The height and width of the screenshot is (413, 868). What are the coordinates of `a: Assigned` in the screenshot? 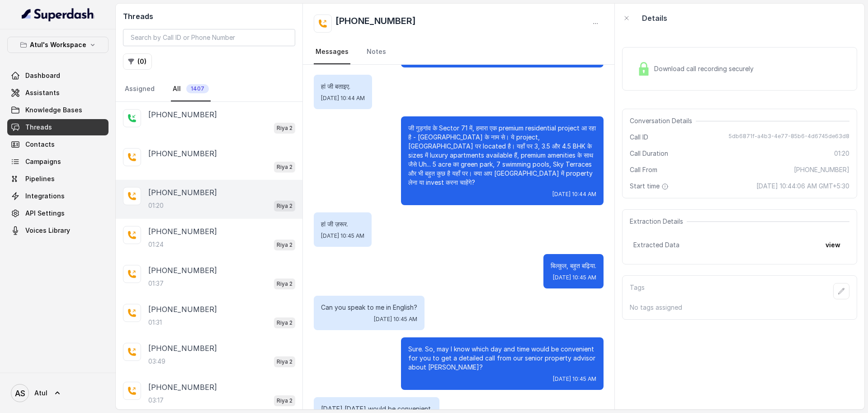 It's located at (140, 89).